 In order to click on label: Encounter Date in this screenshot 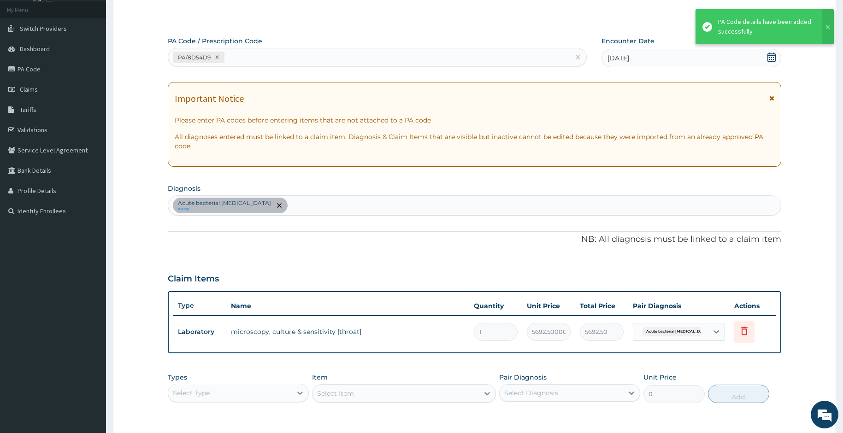, I will do `click(628, 41)`.